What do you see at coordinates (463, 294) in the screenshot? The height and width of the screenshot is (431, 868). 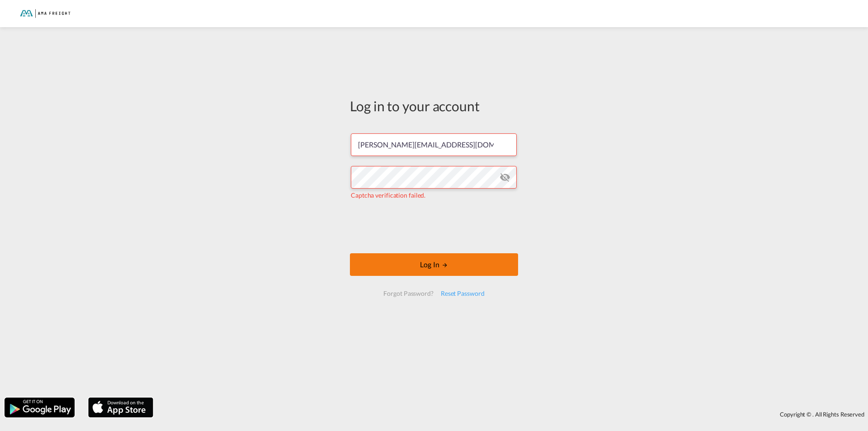 I see `div: Reset Password` at bounding box center [463, 294].